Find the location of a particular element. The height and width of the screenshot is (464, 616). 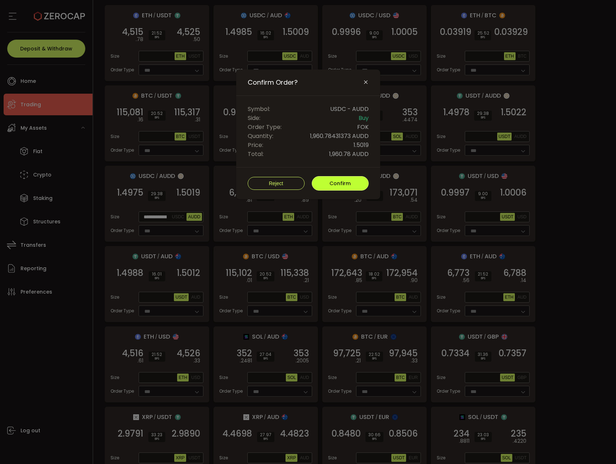

span: 1,960.78 AUDD is located at coordinates (349, 154).